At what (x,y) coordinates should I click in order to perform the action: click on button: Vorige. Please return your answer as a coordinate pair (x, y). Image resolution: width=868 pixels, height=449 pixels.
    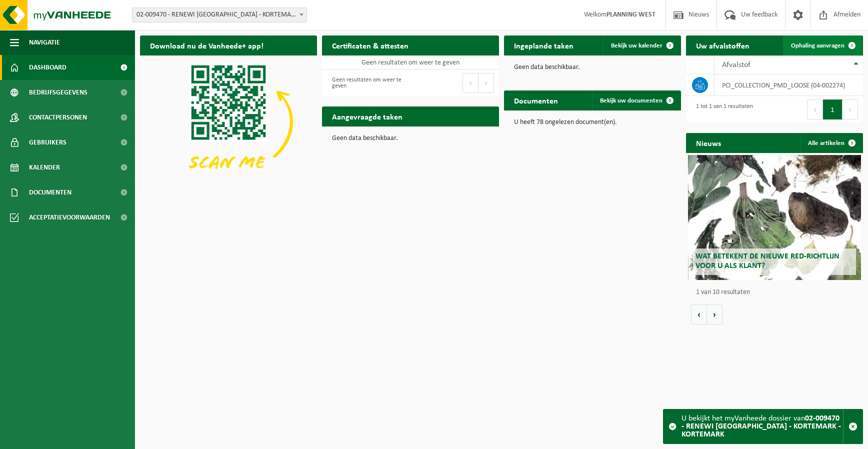
    Looking at the image, I should click on (699, 314).